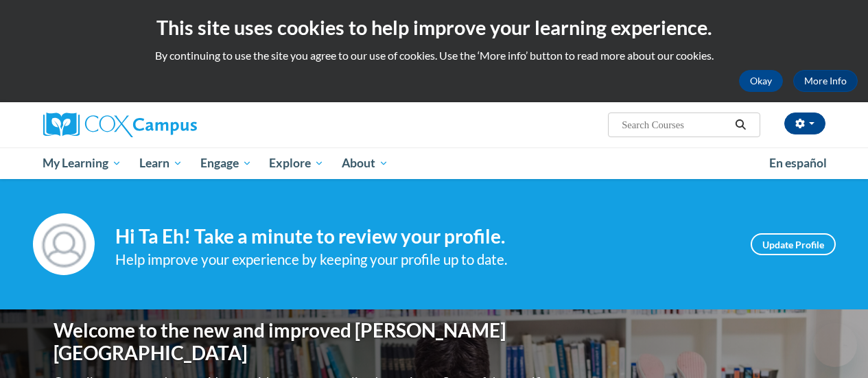  What do you see at coordinates (423, 237) in the screenshot?
I see `h4: Hi Ta Eh! Take a minute to review your profile.` at bounding box center [423, 237].